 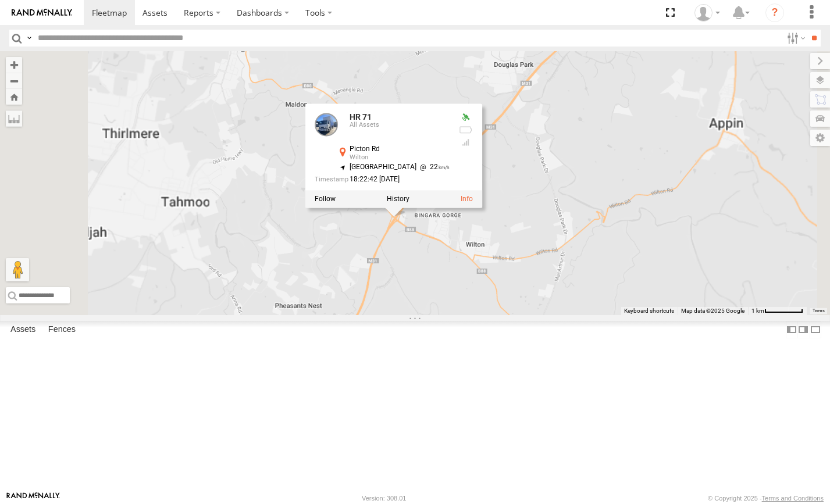 I want to click on div: All Assets, so click(x=400, y=126).